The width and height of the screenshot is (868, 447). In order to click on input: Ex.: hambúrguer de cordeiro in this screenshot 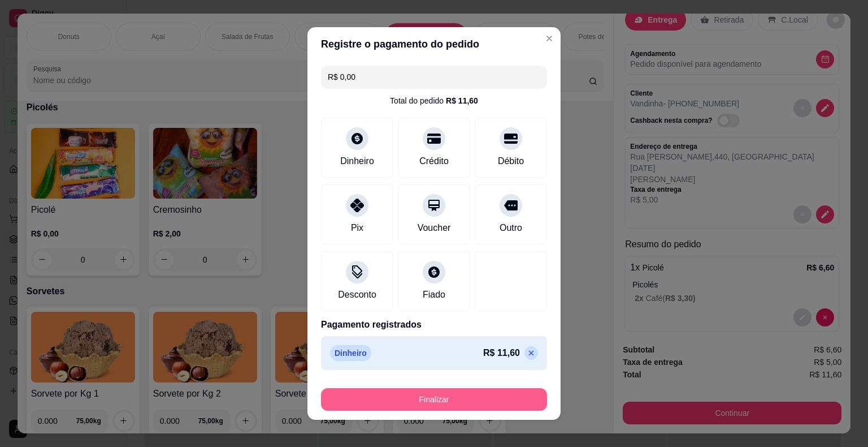, I will do `click(434, 77)`.